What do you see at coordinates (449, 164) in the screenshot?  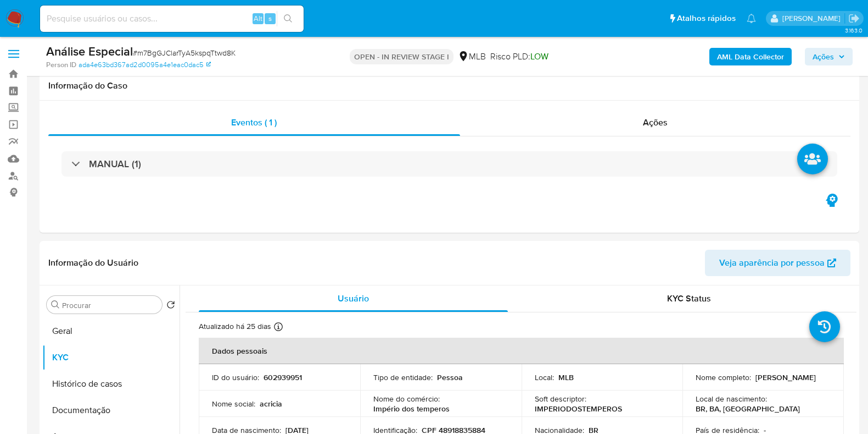 I see `div: MANUAL (1)` at bounding box center [449, 164].